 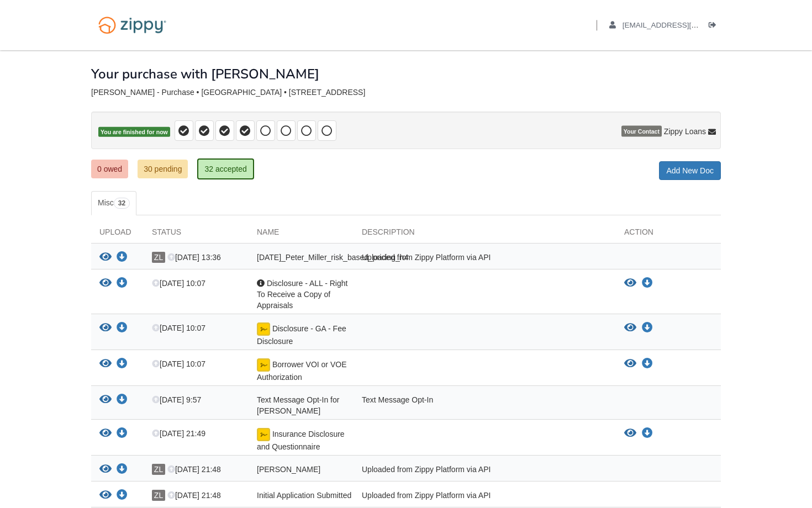 What do you see at coordinates (122, 258) in the screenshot?
I see `a: Download 07-08-2025_Peter_Miller_risk_based_pricing_h4` at bounding box center [122, 258].